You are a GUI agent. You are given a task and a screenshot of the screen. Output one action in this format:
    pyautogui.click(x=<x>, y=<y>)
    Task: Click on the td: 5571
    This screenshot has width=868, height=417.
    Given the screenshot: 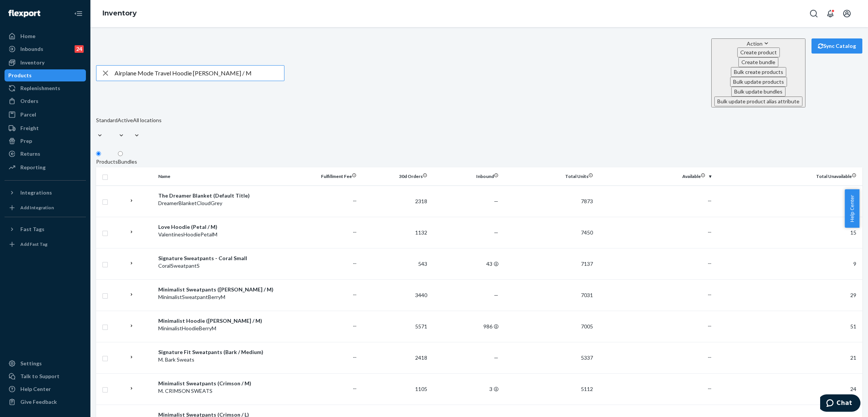 What is the action you would take?
    pyautogui.click(x=395, y=326)
    